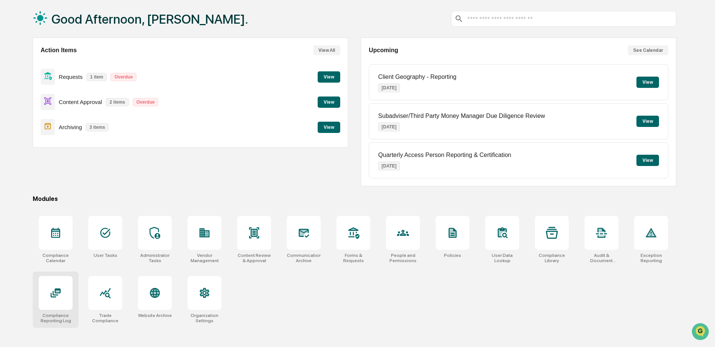 The height and width of the screenshot is (347, 715). I want to click on p: Content Approval, so click(80, 102).